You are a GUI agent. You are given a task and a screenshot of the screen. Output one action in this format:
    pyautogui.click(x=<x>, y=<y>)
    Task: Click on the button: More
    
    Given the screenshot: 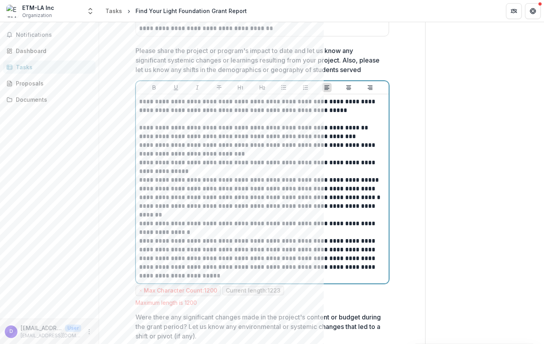 What is the action you would take?
    pyautogui.click(x=89, y=332)
    